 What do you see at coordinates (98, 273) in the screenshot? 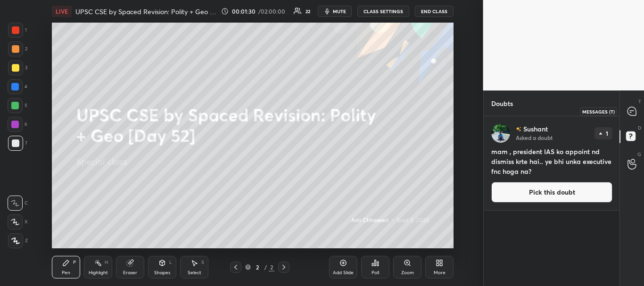
I see `div: Highlight` at bounding box center [98, 273].